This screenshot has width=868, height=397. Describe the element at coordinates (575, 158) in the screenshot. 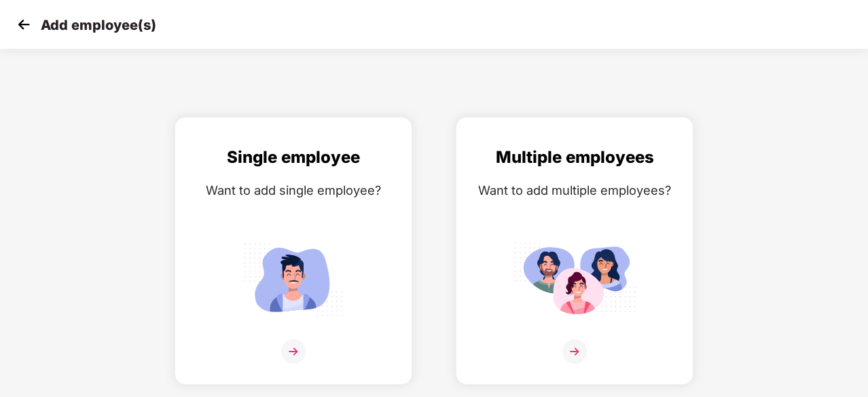

I see `div: Multiple employees` at that location.